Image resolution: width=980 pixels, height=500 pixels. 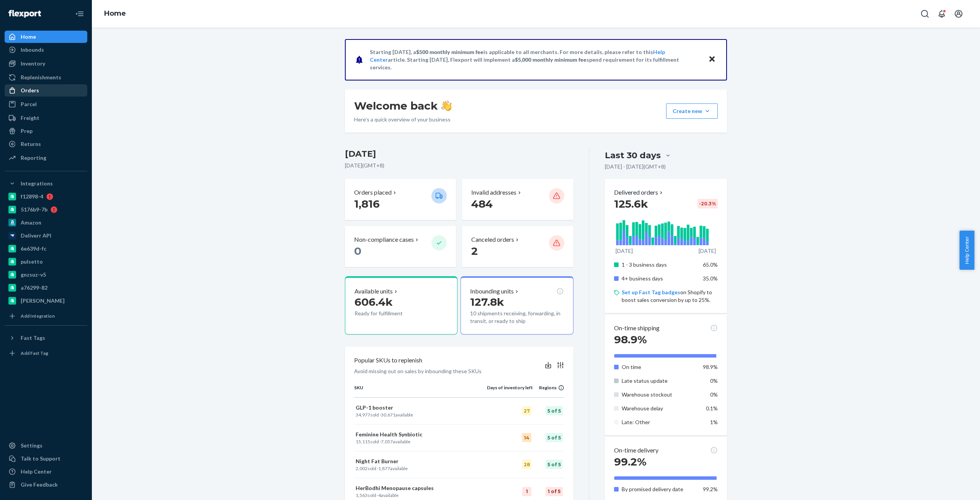 I want to click on button: Inbounding units127.8k10 shipments receiving, forwarding, in transit, or ready to ship, so click(x=516, y=305).